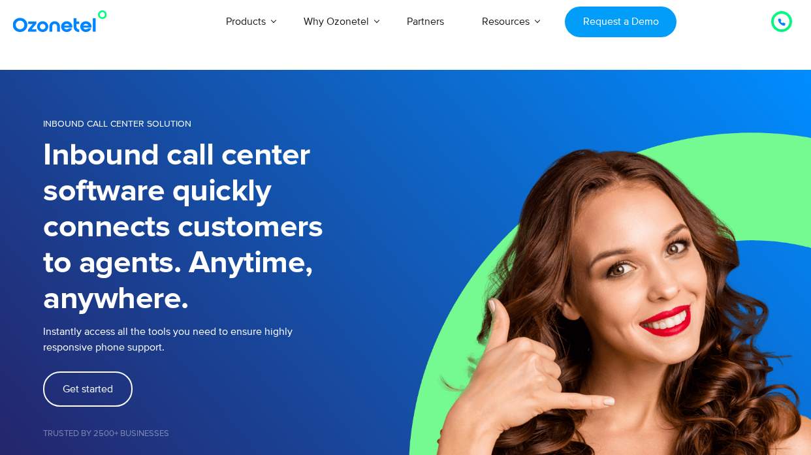  I want to click on h1: Inbound call center software quickly connects customers to agents. Anytime, anywhere., so click(224, 227).